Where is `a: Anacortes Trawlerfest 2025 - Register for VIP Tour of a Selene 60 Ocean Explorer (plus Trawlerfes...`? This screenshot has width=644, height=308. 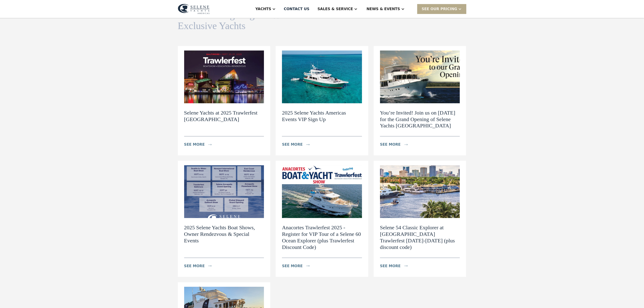
a: Anacortes Trawlerfest 2025 - Register for VIP Tour of a Selene 60 Ocean Explorer (plus Trawlerfes... is located at coordinates (322, 219).